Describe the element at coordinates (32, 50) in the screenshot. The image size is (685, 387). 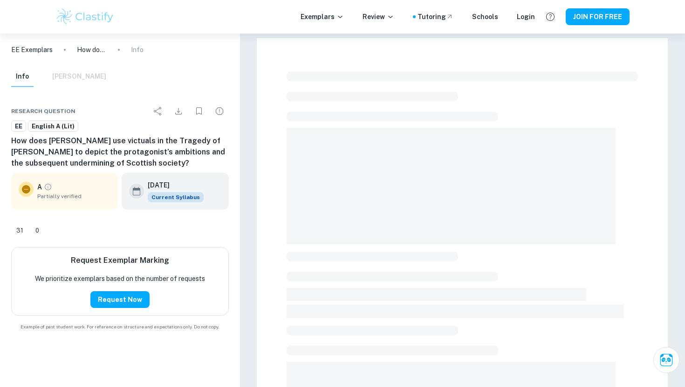
I see `p: EE Exemplars` at that location.